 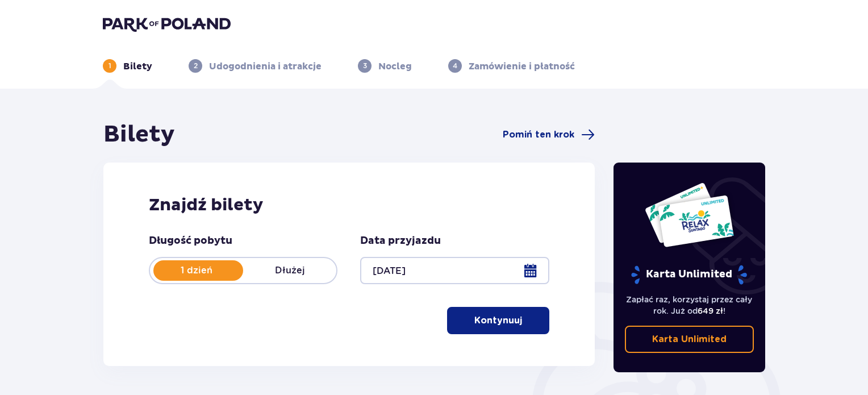 I want to click on p: 1, so click(x=110, y=66).